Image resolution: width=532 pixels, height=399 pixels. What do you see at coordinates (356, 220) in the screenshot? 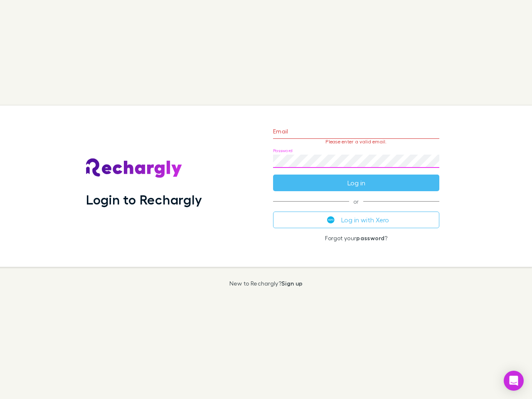
I see `button: Log in with Xero` at bounding box center [356, 220].